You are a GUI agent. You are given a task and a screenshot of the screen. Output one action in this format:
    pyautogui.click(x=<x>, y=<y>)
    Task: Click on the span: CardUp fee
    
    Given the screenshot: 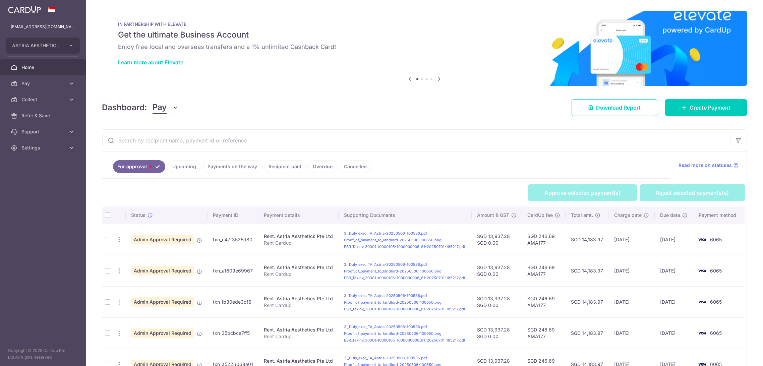 What is the action you would take?
    pyautogui.click(x=540, y=215)
    